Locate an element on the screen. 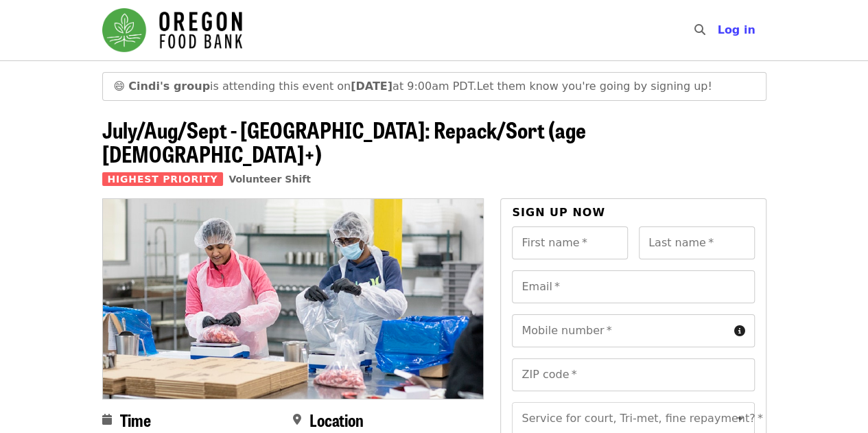 The width and height of the screenshot is (868, 433). img: Oregon Food Bank - Home is located at coordinates (173, 31).